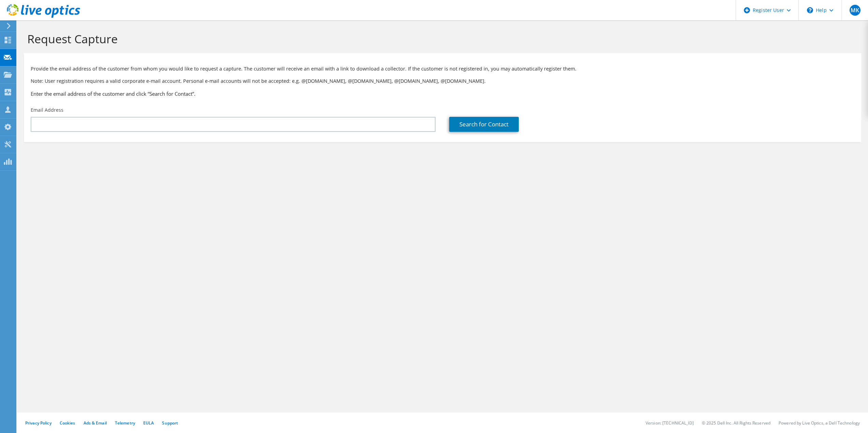 The width and height of the screenshot is (868, 433). Describe the element at coordinates (442, 93) in the screenshot. I see `h3: Enter the email address of the customer and click “Search for Contact”.` at that location.